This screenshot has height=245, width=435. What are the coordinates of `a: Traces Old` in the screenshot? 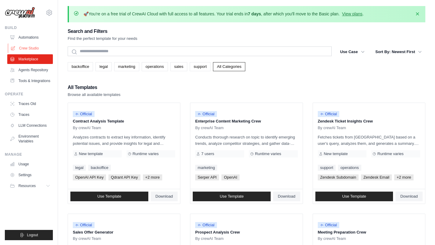 It's located at (30, 104).